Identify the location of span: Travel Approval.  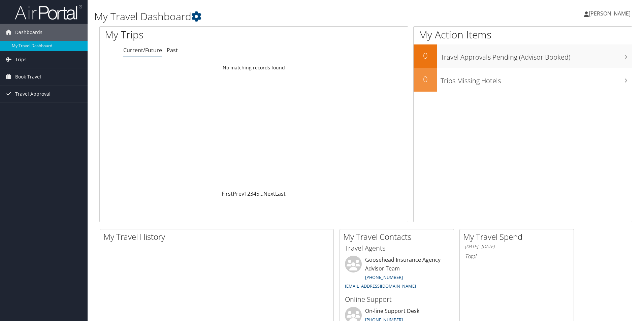
(32, 94).